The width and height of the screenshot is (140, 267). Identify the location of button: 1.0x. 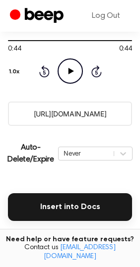
(15, 72).